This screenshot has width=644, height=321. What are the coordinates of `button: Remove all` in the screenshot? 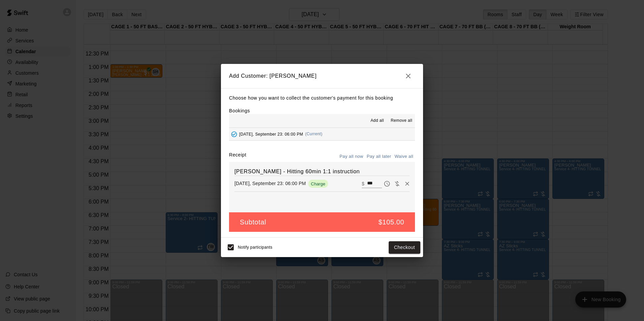 It's located at (402, 121).